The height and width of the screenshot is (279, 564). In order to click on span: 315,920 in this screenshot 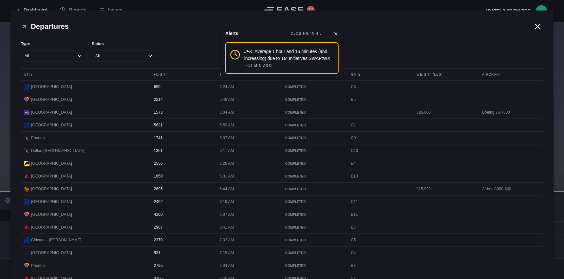, I will do `click(424, 189)`.